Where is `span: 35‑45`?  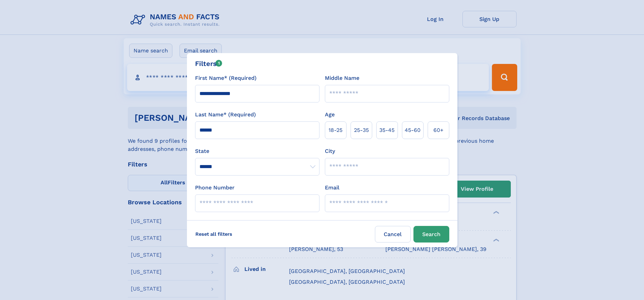 span: 35‑45 is located at coordinates (387, 130).